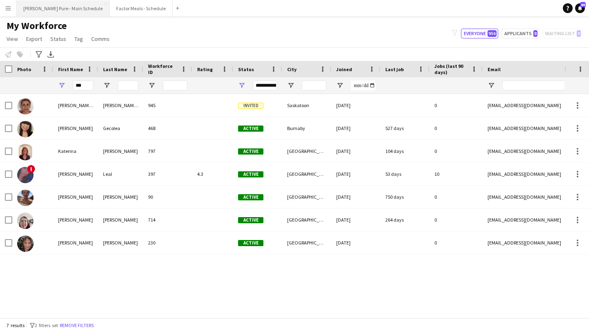 This screenshot has height=332, width=589. Describe the element at coordinates (168, 105) in the screenshot. I see `div: 945` at that location.